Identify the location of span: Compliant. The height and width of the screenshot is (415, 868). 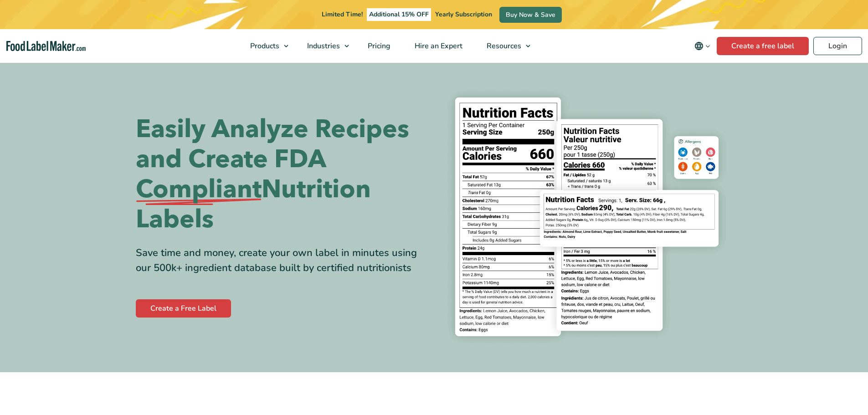
(199, 190).